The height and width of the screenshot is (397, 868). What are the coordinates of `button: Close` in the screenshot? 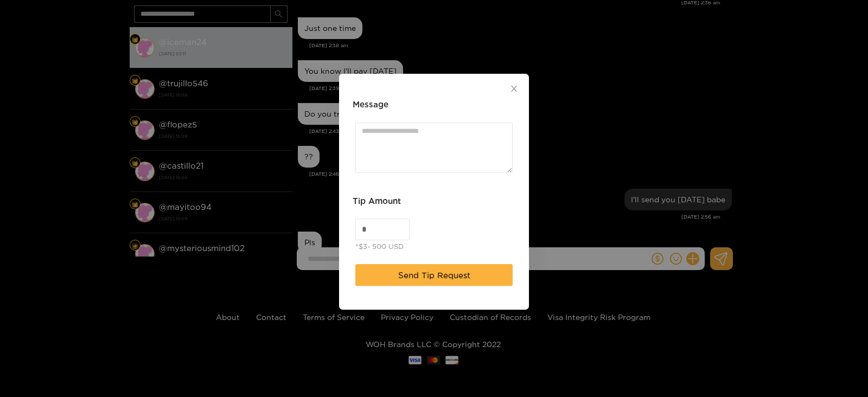 It's located at (514, 89).